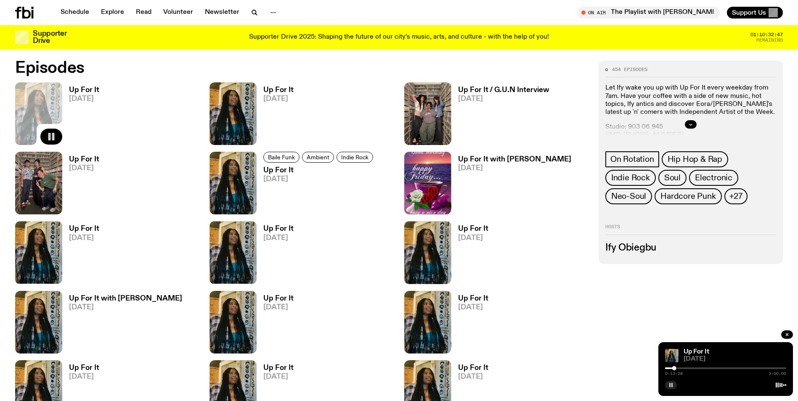  Describe the element at coordinates (688, 197) in the screenshot. I see `span: Hardcore Punk` at that location.